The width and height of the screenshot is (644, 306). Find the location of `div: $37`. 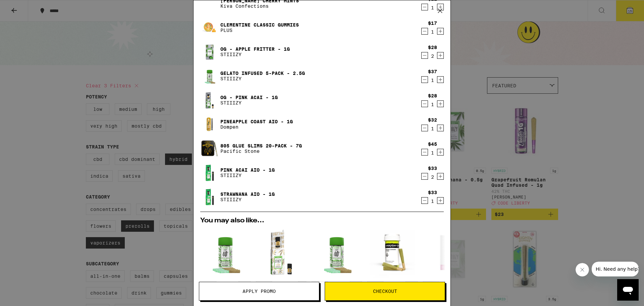

div: $37 is located at coordinates (433, 72).